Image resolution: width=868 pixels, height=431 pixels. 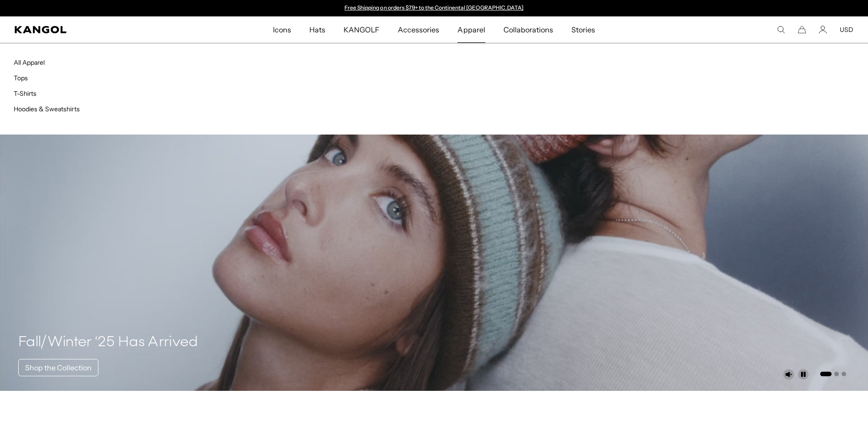 I want to click on div: 1 of 2, so click(x=434, y=8).